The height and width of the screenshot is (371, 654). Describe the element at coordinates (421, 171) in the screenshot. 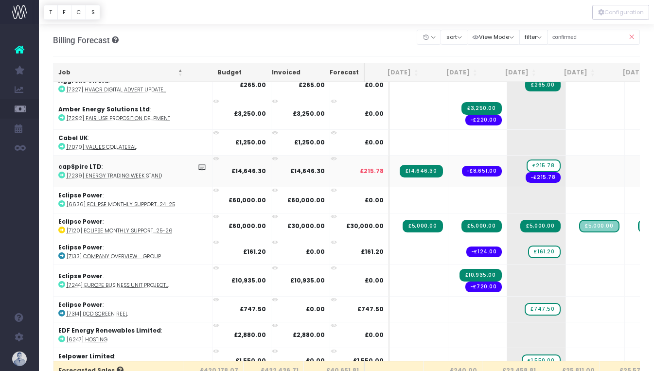

I see `span: Streamtime Invoice: 5173 – [7239] Energy Trading Week Stand` at that location.